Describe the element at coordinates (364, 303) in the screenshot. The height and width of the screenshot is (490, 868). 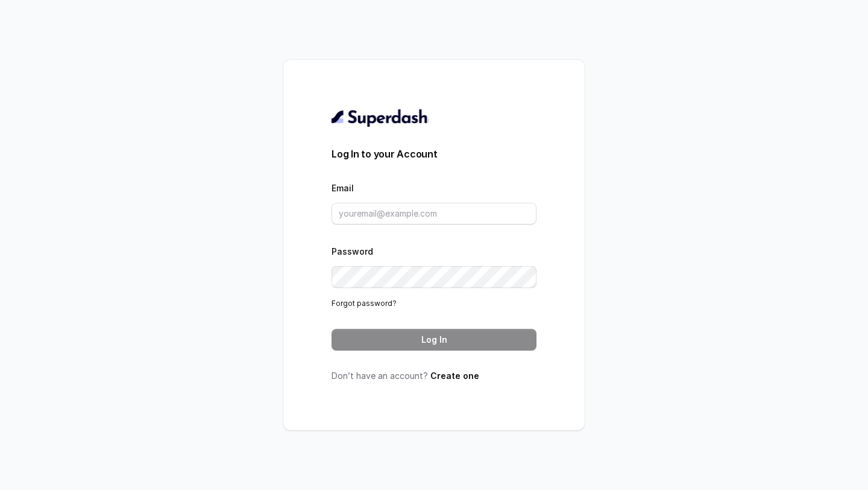
I see `a: Forgot password?` at that location.